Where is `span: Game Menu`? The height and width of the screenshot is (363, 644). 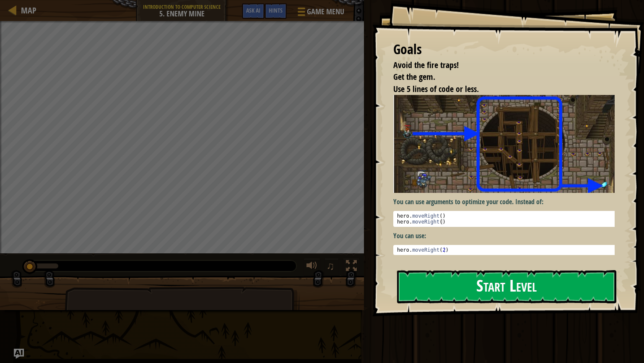 span: Game Menu is located at coordinates (325, 12).